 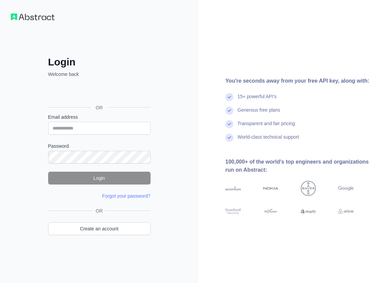 What do you see at coordinates (268, 140) in the screenshot?
I see `div: World-class technical support` at bounding box center [268, 140].